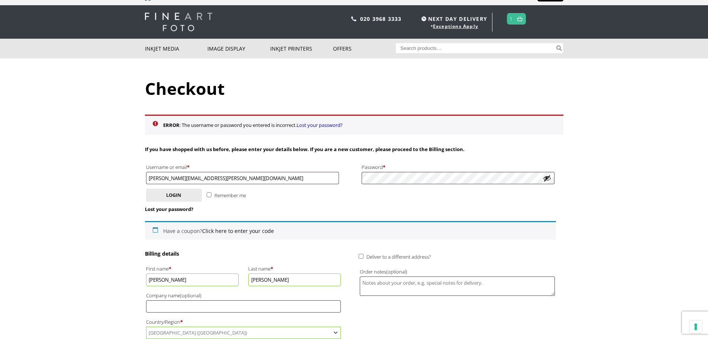 Image resolution: width=708 pixels, height=339 pixels. Describe the element at coordinates (209, 194) in the screenshot. I see `input: Remember me` at that location.